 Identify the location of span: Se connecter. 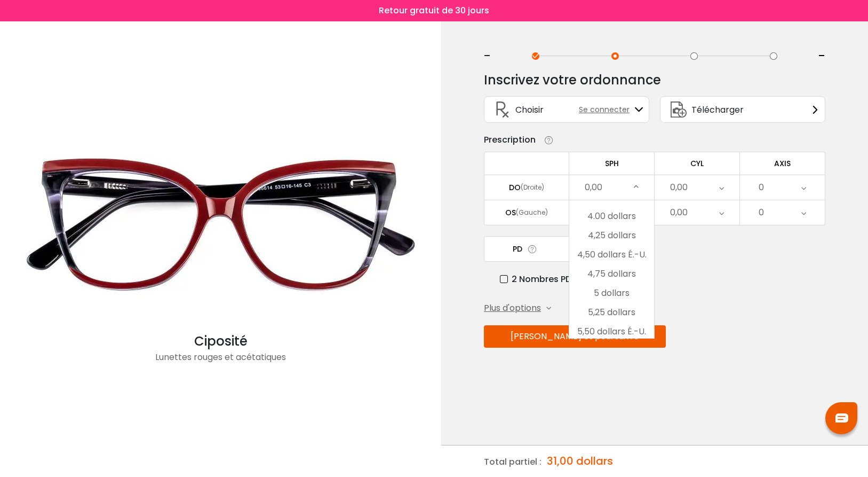
(607, 110).